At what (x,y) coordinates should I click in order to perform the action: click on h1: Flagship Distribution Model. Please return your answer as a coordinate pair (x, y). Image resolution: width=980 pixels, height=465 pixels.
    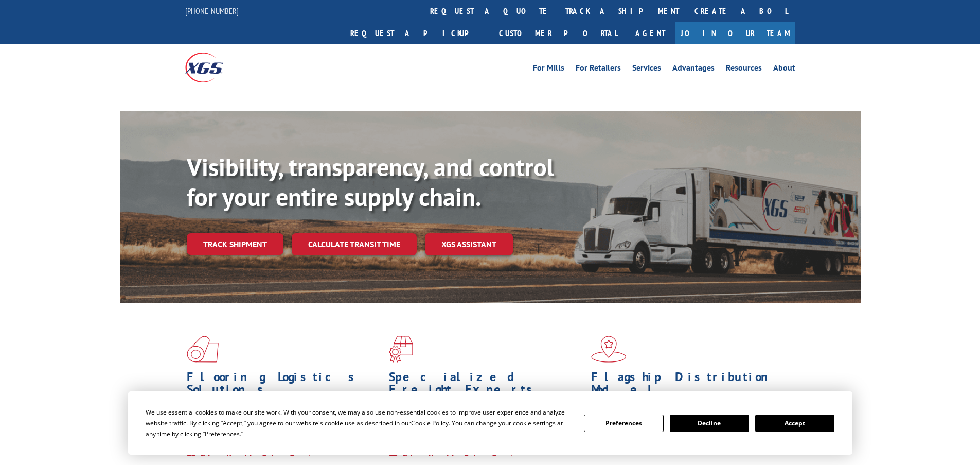
    Looking at the image, I should click on (688, 386).